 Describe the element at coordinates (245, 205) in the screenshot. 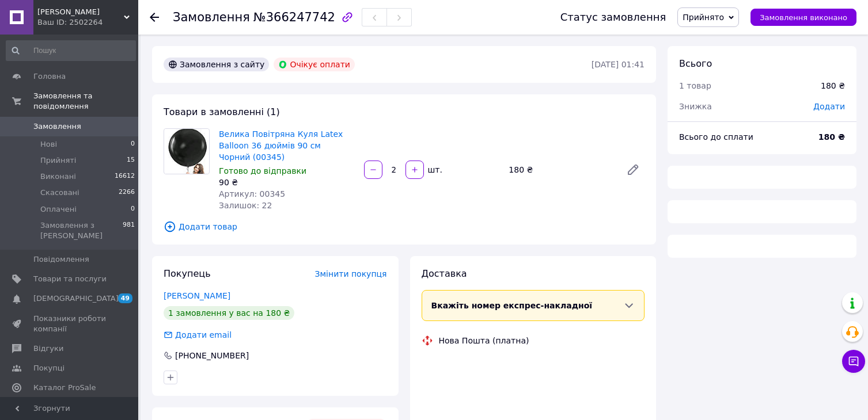

I see `span: Залишок: 22` at that location.